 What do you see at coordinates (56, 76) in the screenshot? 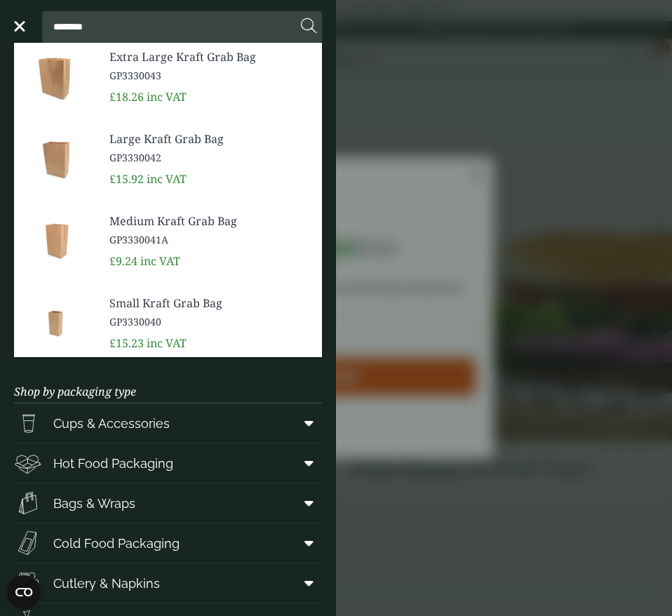
I see `img: GP3330043` at bounding box center [56, 76].